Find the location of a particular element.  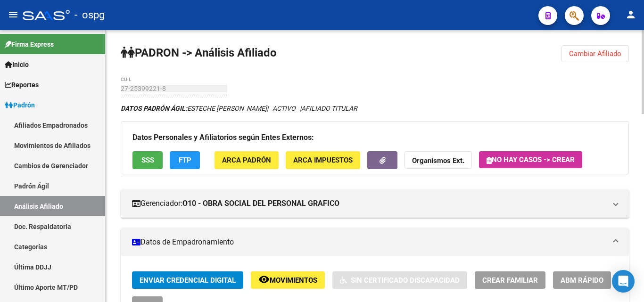

button: Cambiar Afiliado is located at coordinates (595, 54).